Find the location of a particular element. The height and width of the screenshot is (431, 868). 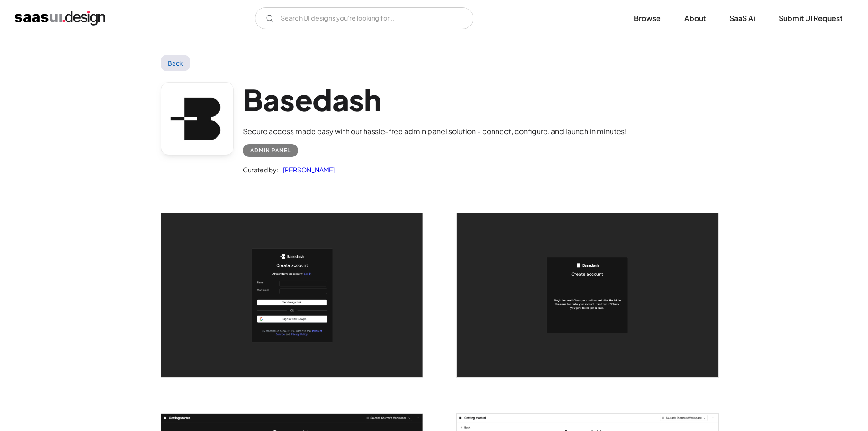

a: Back is located at coordinates (175, 63).